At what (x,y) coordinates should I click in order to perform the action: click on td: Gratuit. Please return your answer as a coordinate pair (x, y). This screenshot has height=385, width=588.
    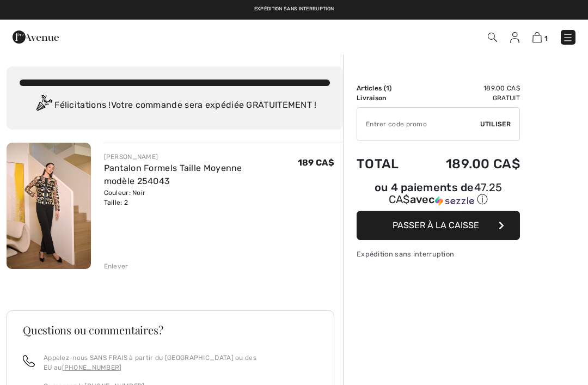
    Looking at the image, I should click on (468, 98).